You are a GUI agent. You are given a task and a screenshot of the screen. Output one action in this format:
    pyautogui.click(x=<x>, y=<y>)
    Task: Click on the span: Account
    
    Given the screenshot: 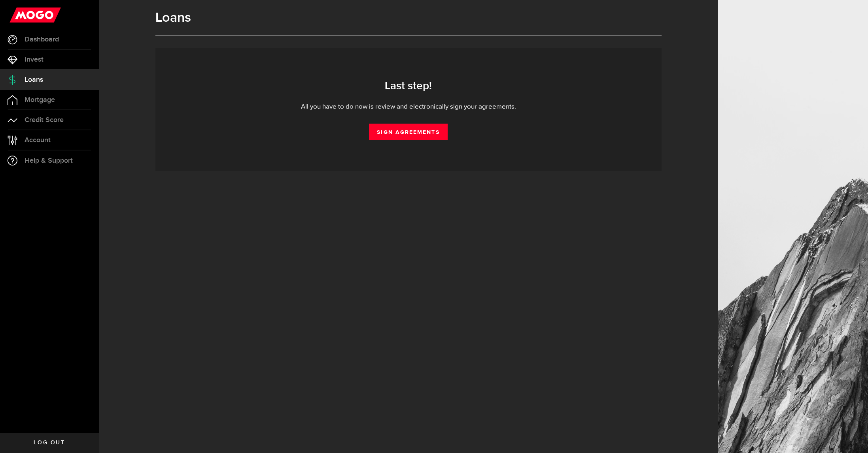 What is the action you would take?
    pyautogui.click(x=37, y=140)
    